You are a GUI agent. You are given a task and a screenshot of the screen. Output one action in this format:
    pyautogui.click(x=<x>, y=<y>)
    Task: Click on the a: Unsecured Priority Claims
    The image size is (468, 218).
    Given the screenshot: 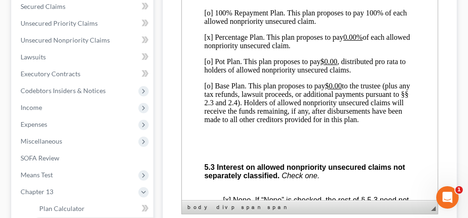 What is the action you would take?
    pyautogui.click(x=83, y=23)
    